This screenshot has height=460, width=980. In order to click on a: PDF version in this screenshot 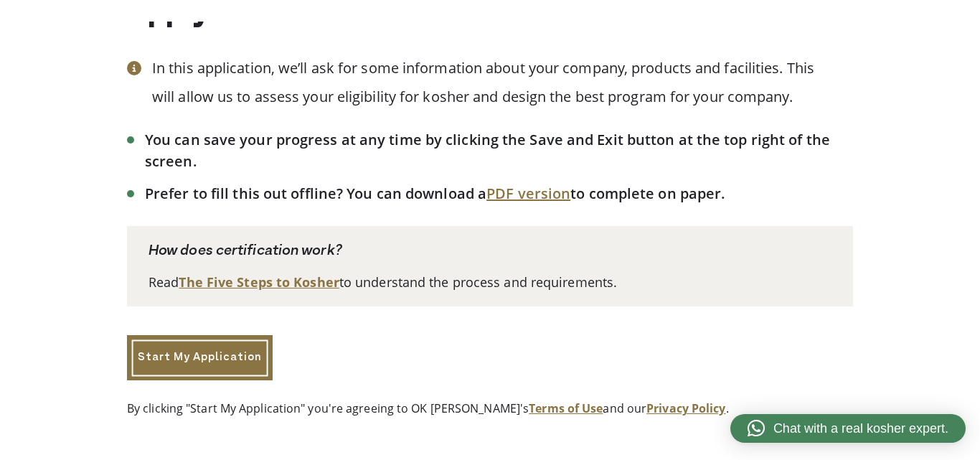, I will do `click(528, 193)`.